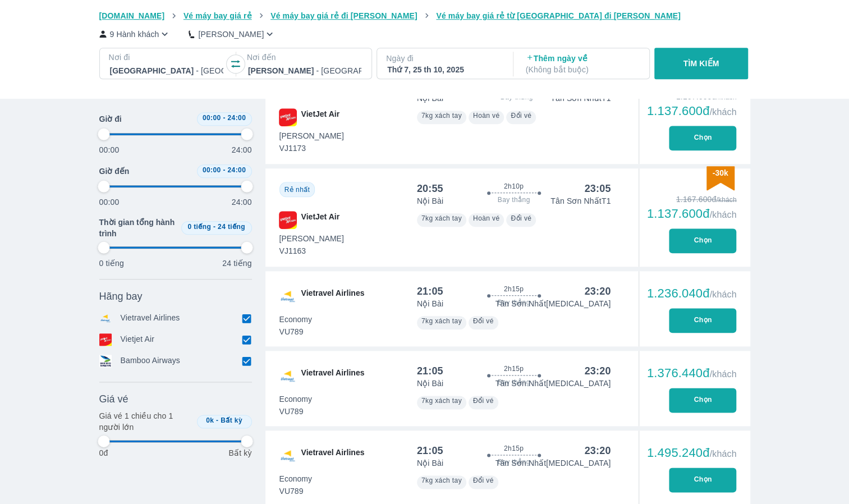 The width and height of the screenshot is (849, 504). I want to click on div: 1.167.600đ, so click(692, 199).